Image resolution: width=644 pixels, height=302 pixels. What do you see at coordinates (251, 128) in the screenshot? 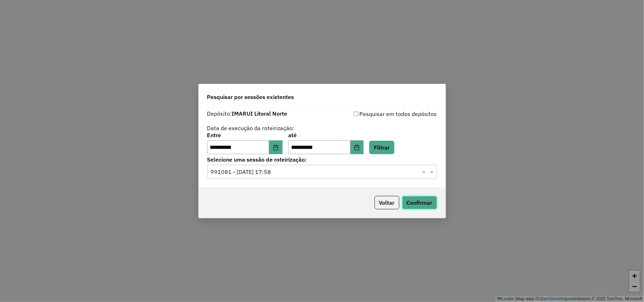
I see `label: Data de execução da roteirização:` at bounding box center [251, 128].